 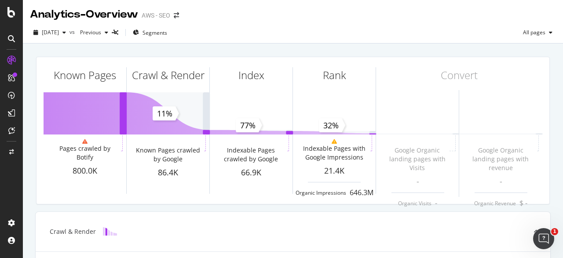 What do you see at coordinates (361, 193) in the screenshot?
I see `div: 646.3M` at bounding box center [361, 193].